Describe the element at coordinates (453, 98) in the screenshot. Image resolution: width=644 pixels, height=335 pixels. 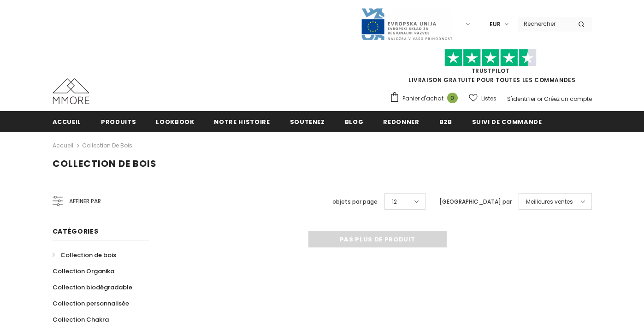
I see `span: 0` at that location.